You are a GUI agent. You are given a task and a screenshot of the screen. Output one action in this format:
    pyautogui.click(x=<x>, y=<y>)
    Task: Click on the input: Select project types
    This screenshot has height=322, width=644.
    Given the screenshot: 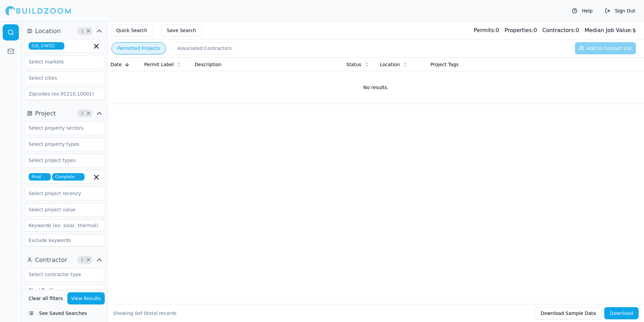 What is the action you would take?
    pyautogui.click(x=60, y=160)
    